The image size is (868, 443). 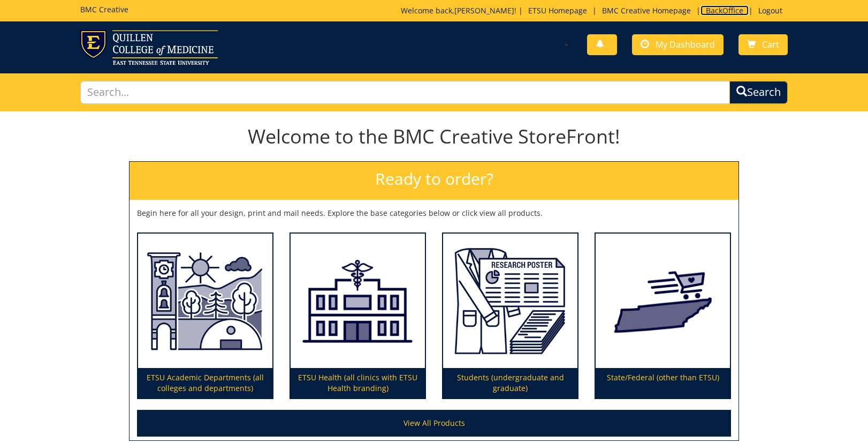 What do you see at coordinates (205, 301) in the screenshot?
I see `img: ETSU Academic Departments (all colleges and departments)` at bounding box center [205, 301].